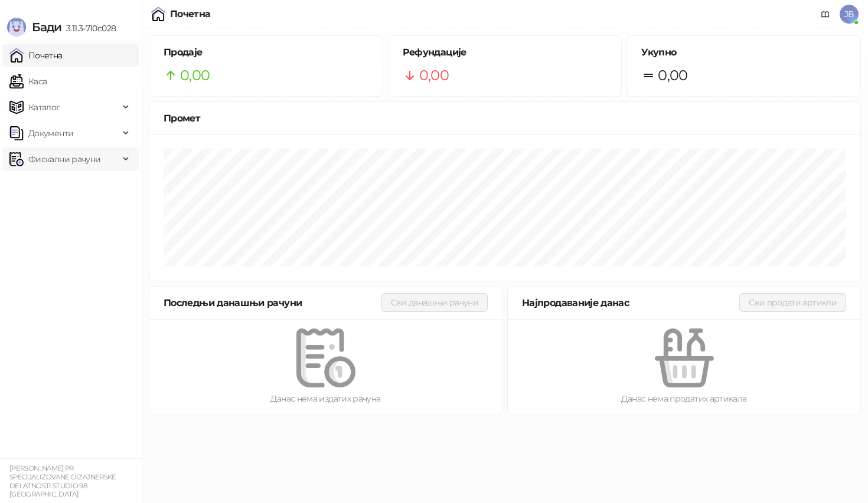 The image size is (868, 503). What do you see at coordinates (51, 134) in the screenshot?
I see `span: Документи` at bounding box center [51, 134].